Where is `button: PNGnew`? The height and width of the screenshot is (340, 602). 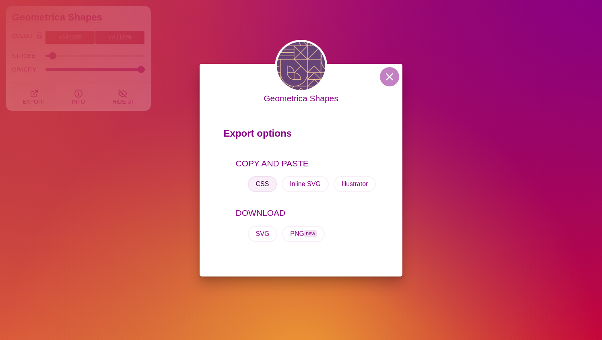 button: PNGnew is located at coordinates (303, 234).